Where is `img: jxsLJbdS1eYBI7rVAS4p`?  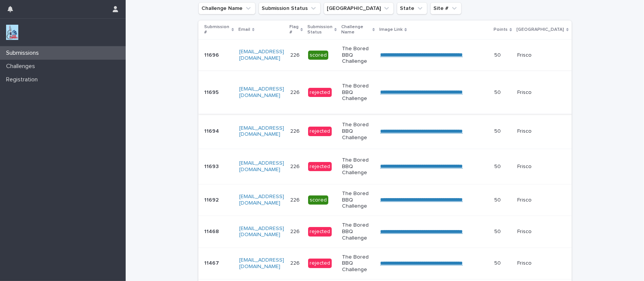 img: jxsLJbdS1eYBI7rVAS4p is located at coordinates (12, 33).